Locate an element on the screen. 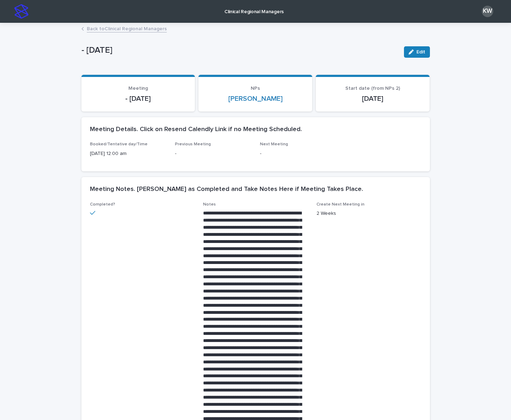 This screenshot has width=511, height=420. a: Back toClinical Regional Managers is located at coordinates (127, 28).